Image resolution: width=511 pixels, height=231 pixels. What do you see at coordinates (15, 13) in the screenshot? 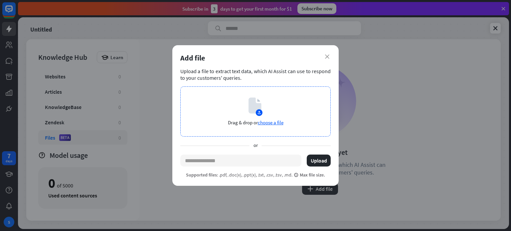
I see `button: Open LiveChat chat widget` at bounding box center [15, 13].